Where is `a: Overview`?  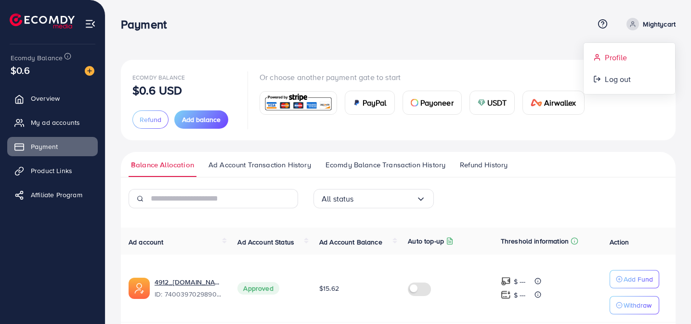 a: Overview is located at coordinates (52, 98).